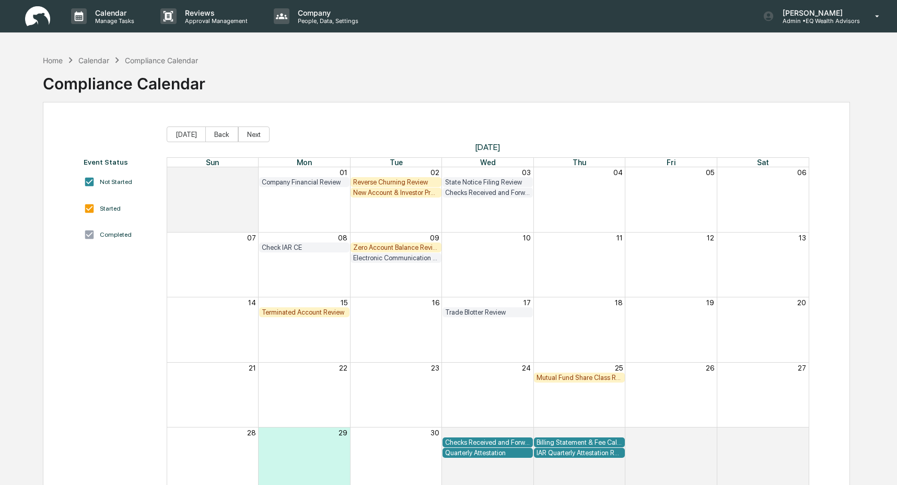 This screenshot has height=485, width=897. What do you see at coordinates (343, 368) in the screenshot?
I see `button: 22` at bounding box center [343, 368].